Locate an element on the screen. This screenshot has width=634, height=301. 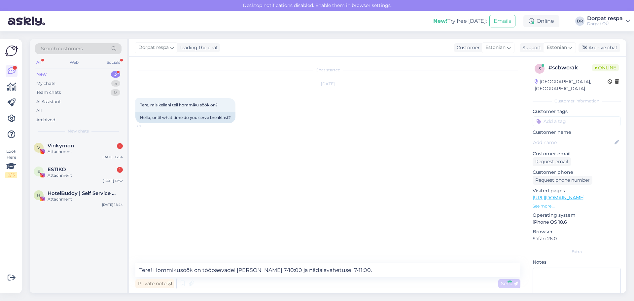
span: Dorpat respa is located at coordinates (154, 48).